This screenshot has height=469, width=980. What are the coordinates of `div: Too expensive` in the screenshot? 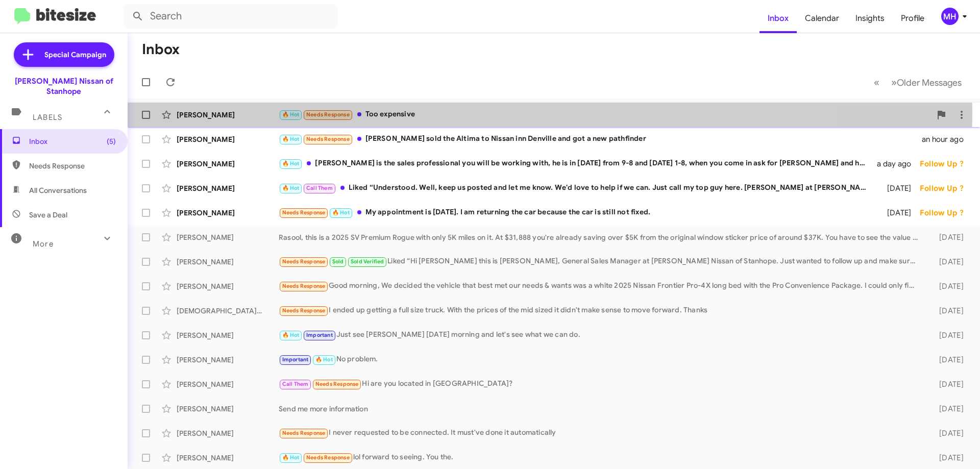 It's located at (605, 114).